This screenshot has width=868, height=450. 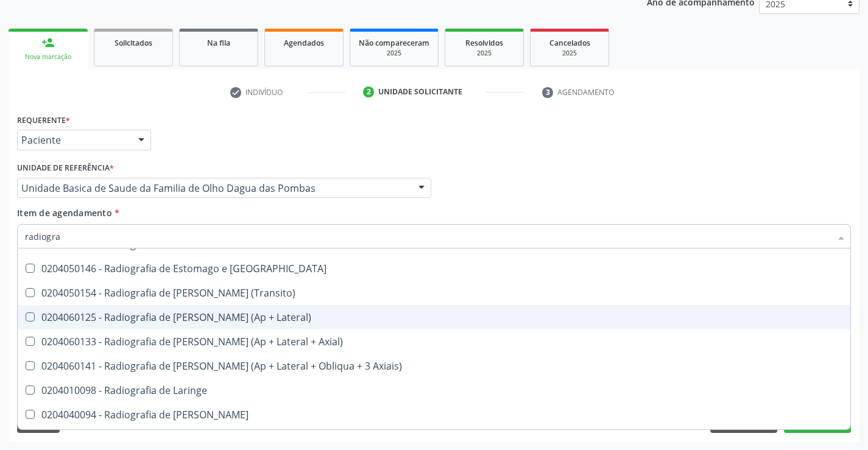 What do you see at coordinates (74, 140) in the screenshot?
I see `span: Paciente` at bounding box center [74, 140].